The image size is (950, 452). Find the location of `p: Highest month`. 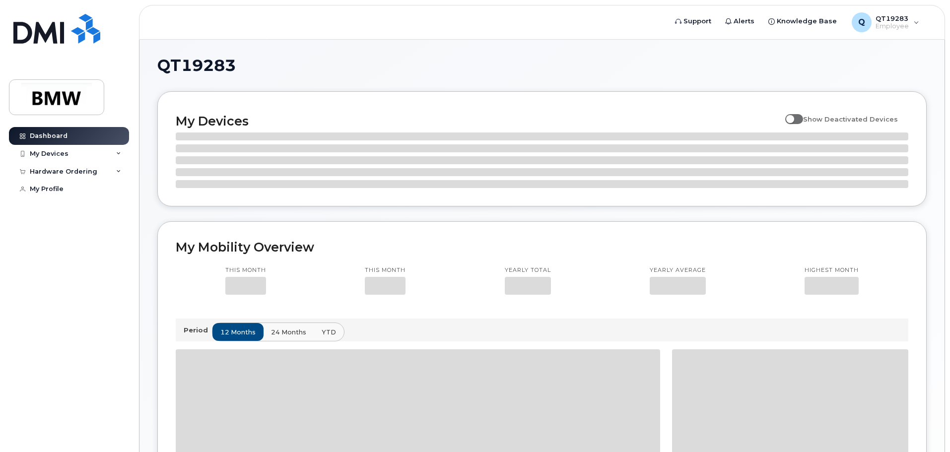

p: Highest month is located at coordinates (832, 271).